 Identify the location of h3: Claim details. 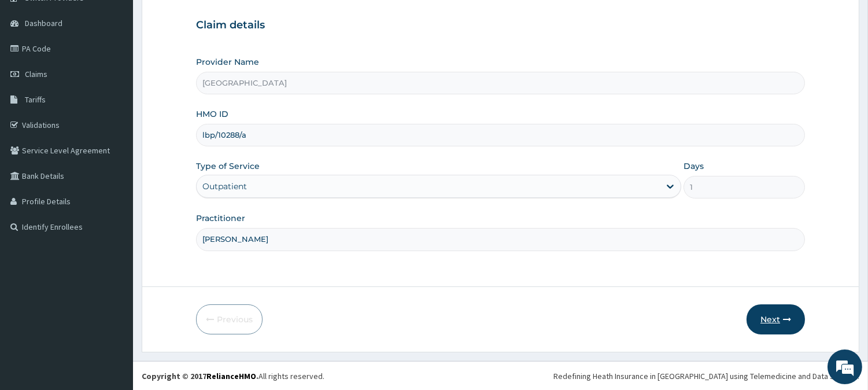
(501, 25).